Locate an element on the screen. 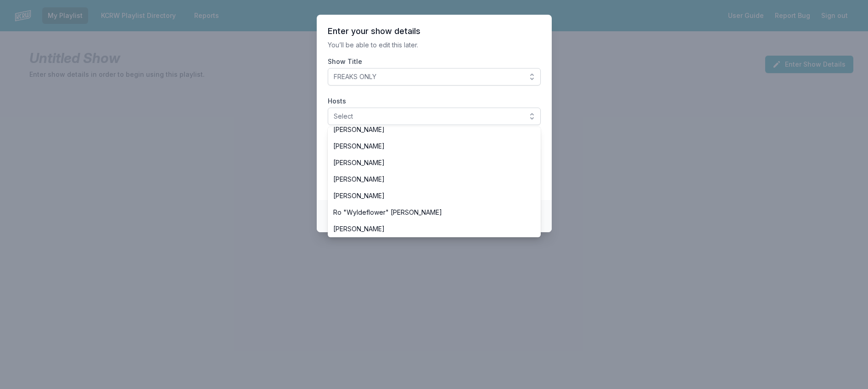 This screenshot has height=389, width=868. header: Enter your show details is located at coordinates (435, 31).